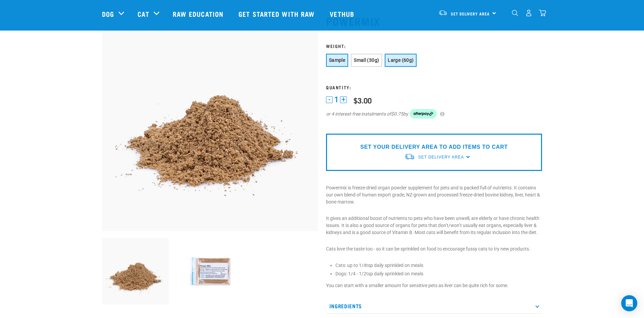 The height and width of the screenshot is (318, 644). I want to click on img: home-icon-1@2x.png, so click(515, 13).